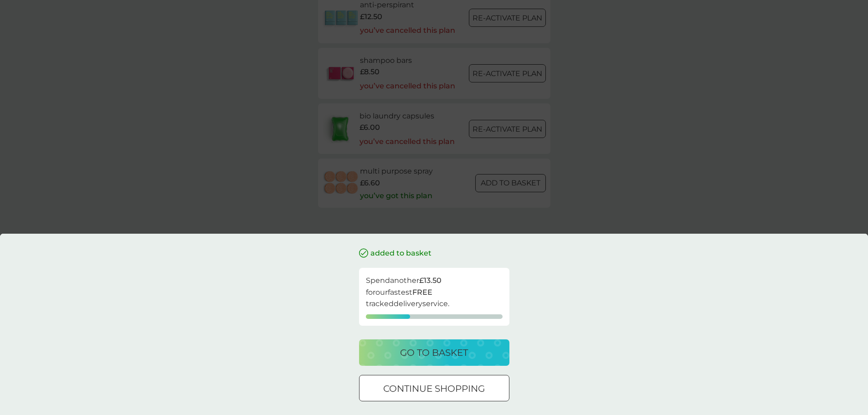  What do you see at coordinates (434, 352) in the screenshot?
I see `button: go to basket` at bounding box center [434, 352].